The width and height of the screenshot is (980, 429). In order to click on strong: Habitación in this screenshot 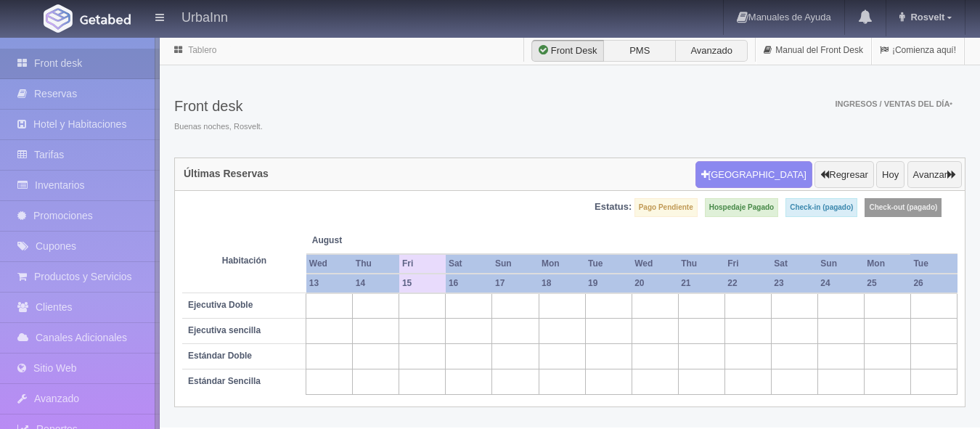, I will do `click(244, 260)`.